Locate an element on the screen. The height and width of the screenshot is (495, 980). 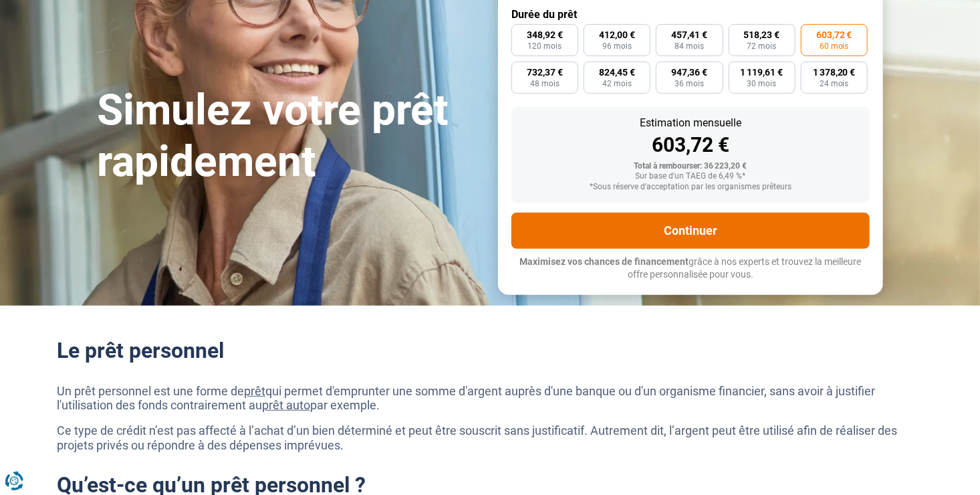
p: grâce à nos experts et trouvez la meilleure offre personnalisée pour vous. is located at coordinates (691, 268).